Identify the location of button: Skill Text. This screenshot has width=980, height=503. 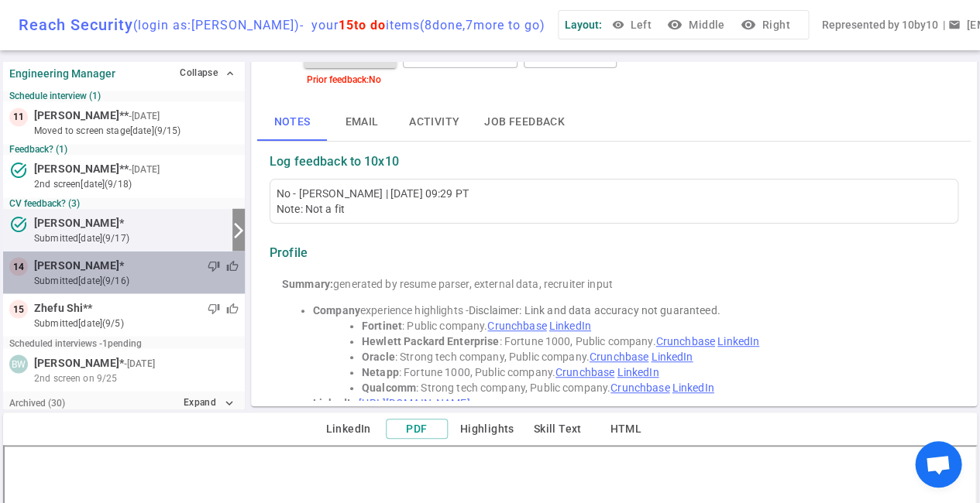
(558, 429).